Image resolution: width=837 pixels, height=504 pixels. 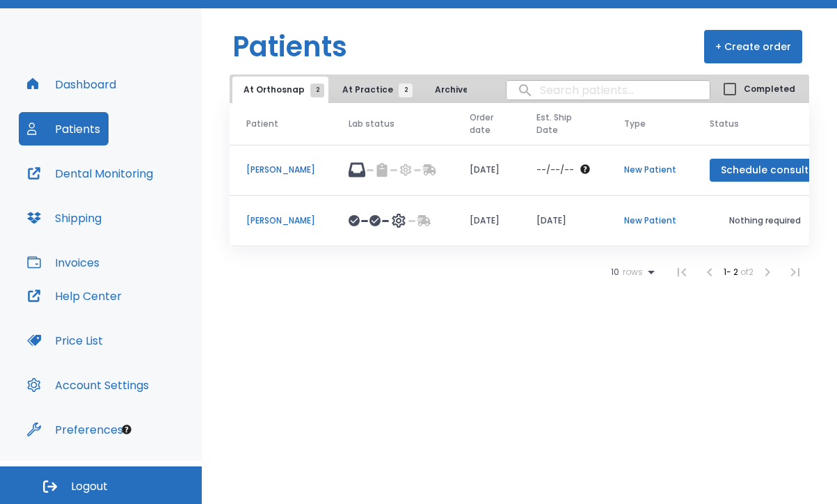 I want to click on span: Completed, so click(x=770, y=89).